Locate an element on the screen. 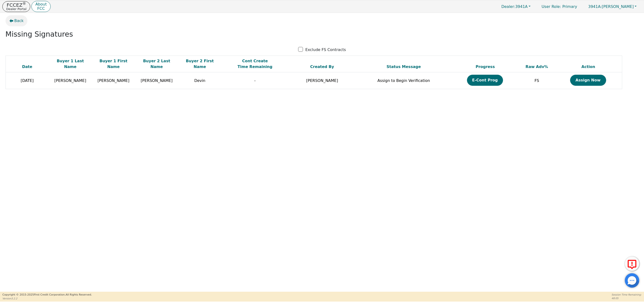 Image resolution: width=644 pixels, height=302 pixels. span: Cont Create Time Remaining is located at coordinates (255, 64).